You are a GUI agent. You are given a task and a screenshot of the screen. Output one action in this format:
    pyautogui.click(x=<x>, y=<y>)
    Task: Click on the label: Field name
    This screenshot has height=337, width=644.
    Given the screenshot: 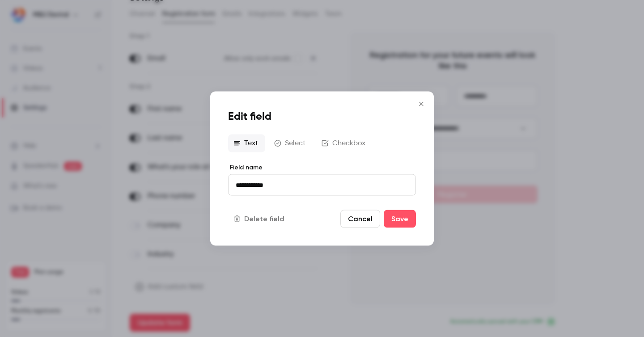 What is the action you would take?
    pyautogui.click(x=322, y=167)
    